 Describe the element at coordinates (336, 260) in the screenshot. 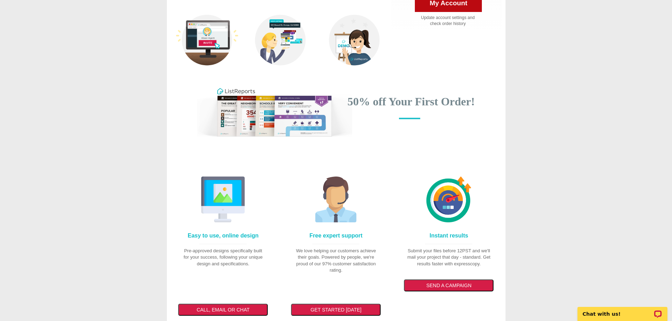

I see `span: We love helping our customers achieve their goals. Powered by people, we're proud of our 97% cust...` at that location.